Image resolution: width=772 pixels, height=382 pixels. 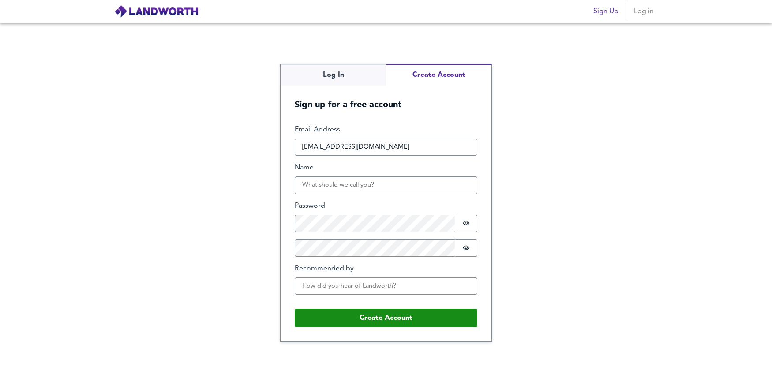 What do you see at coordinates (386, 286) in the screenshot?
I see `input: How did you hear of Landworth?` at bounding box center [386, 286].